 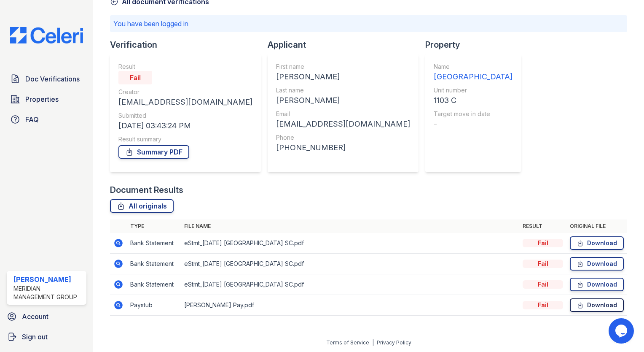 I want to click on span: Doc Verifications, so click(x=52, y=79).